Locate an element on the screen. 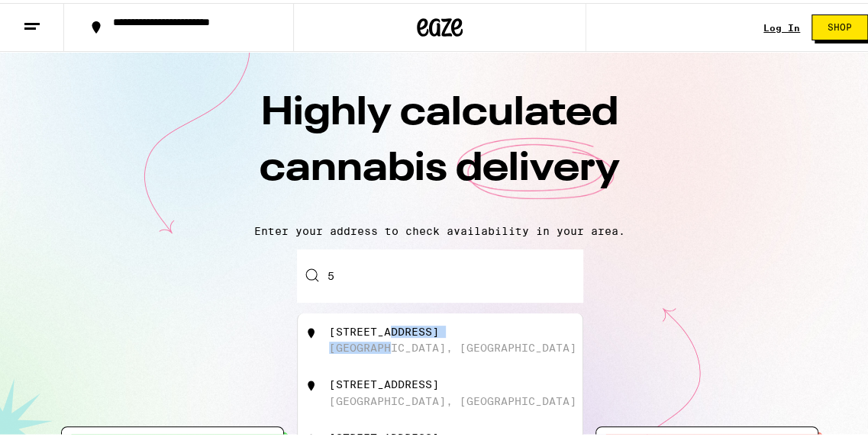 This screenshot has height=437, width=868. span: Hi. Need any help? is located at coordinates (59, 17).